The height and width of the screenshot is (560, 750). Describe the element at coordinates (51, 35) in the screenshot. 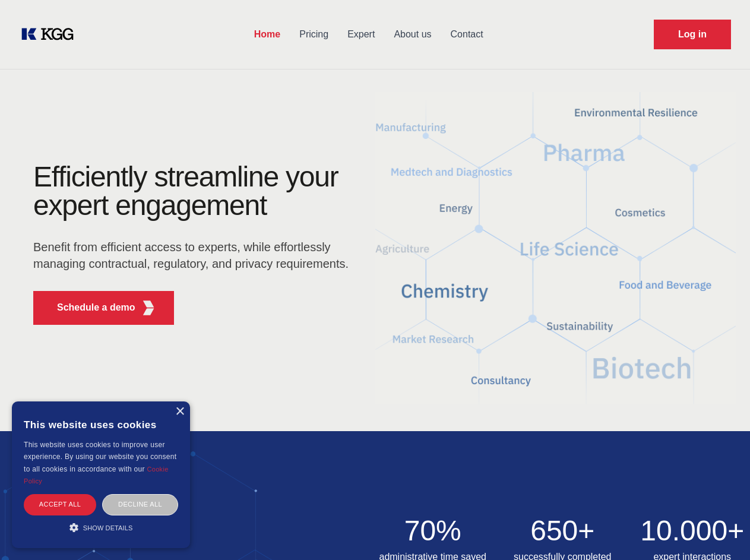

I see `a: KOL Knowledge Platform: Talk to Key External Experts (KEE)` at that location.